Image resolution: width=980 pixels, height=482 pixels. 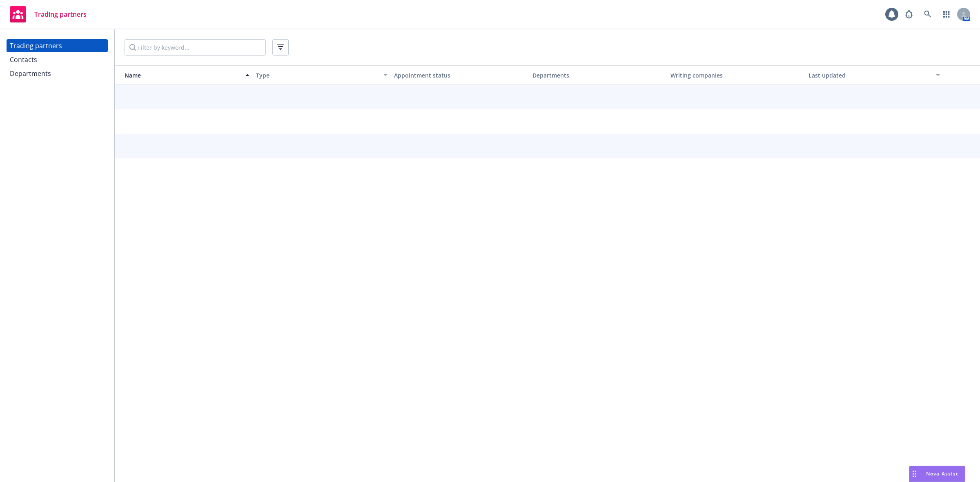 What do you see at coordinates (737, 75) in the screenshot?
I see `button: Writing companies` at bounding box center [737, 75].